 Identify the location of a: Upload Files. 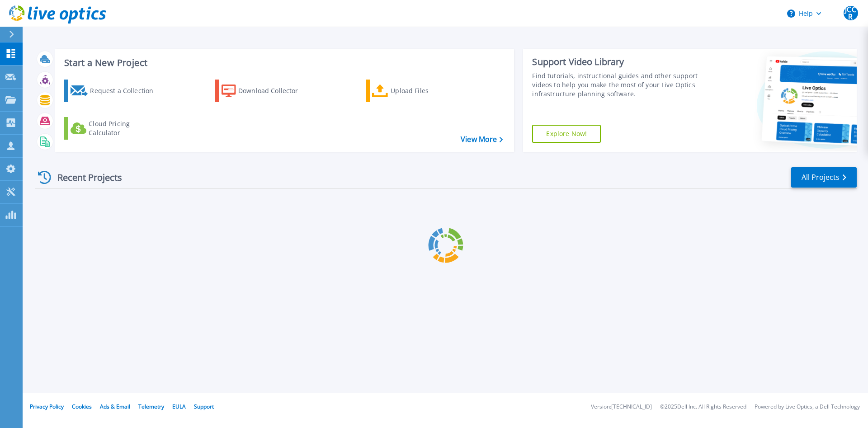
(416, 91).